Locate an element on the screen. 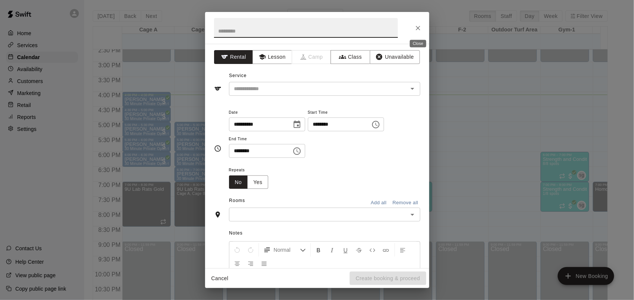 This screenshot has width=634, height=300. span: Rooms is located at coordinates (237, 200).